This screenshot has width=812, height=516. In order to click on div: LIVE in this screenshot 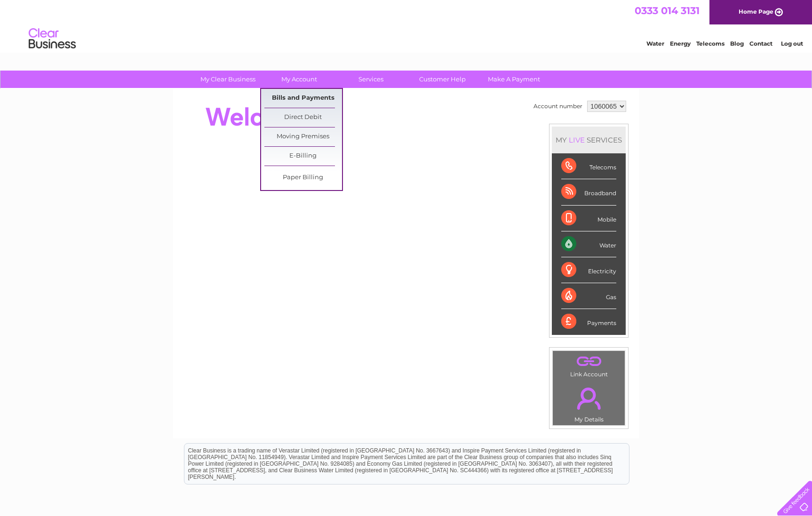, I will do `click(576, 139)`.